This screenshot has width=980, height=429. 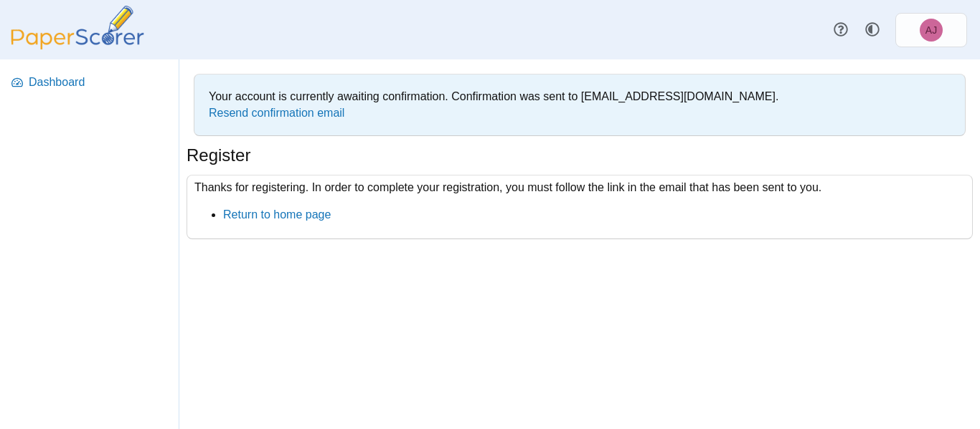 What do you see at coordinates (218, 156) in the screenshot?
I see `h1: Register` at bounding box center [218, 156].